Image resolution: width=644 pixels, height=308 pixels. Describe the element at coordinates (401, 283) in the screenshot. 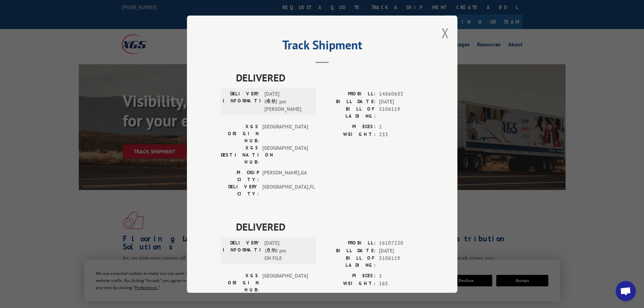

I see `span: 165` at that location.